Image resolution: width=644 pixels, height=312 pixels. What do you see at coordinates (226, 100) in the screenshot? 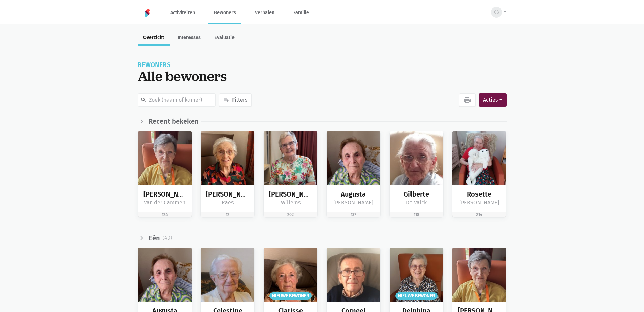
I see `i: playlist_add` at bounding box center [226, 100].